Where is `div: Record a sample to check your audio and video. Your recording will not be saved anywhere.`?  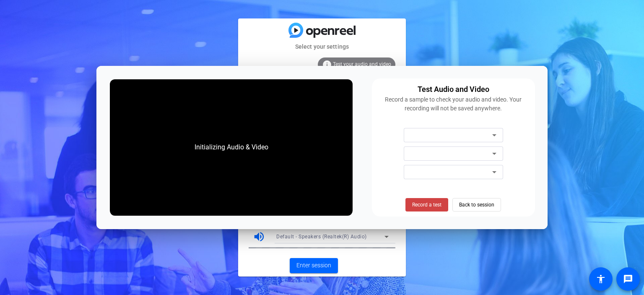 div: Record a sample to check your audio and video. Your recording will not be saved anywhere. is located at coordinates (453, 104).